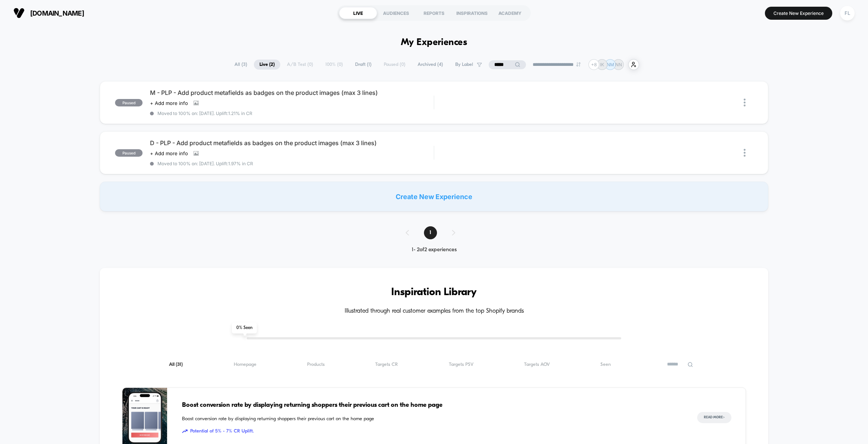 Image resolution: width=868 pixels, height=444 pixels. I want to click on span: Seen, so click(605, 364).